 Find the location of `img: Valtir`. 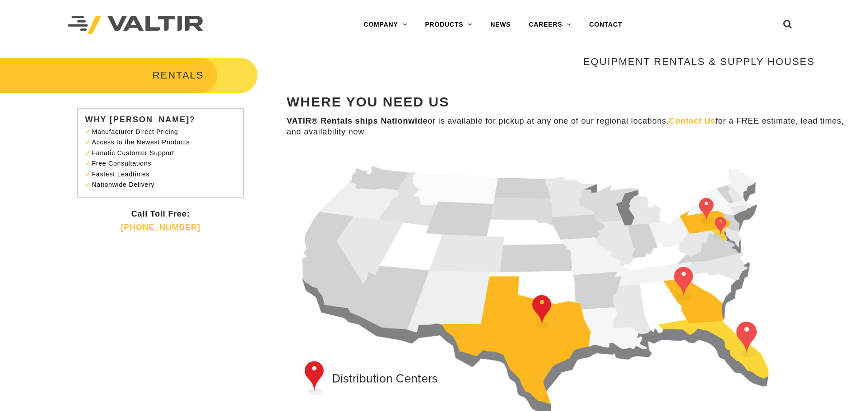

img: Valtir is located at coordinates (135, 25).